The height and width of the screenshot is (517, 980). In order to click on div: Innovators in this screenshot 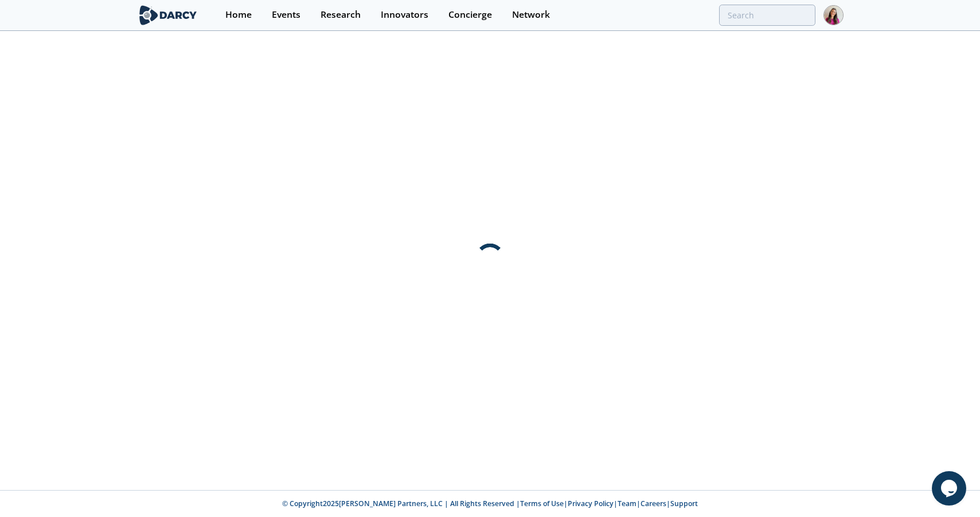, I will do `click(404, 15)`.